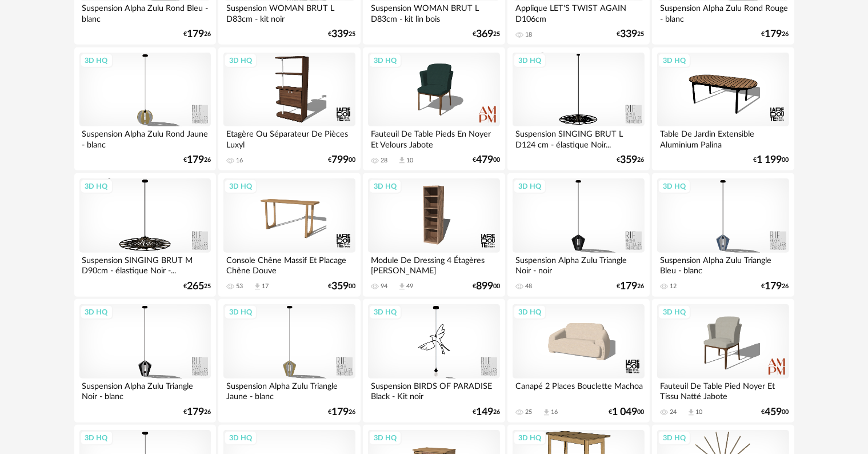 This screenshot has height=454, width=868. I want to click on a: 3D HQ Canapé 2 Places Bouclette Machoa 25 Download icon 16 €1 04900, so click(578, 361).